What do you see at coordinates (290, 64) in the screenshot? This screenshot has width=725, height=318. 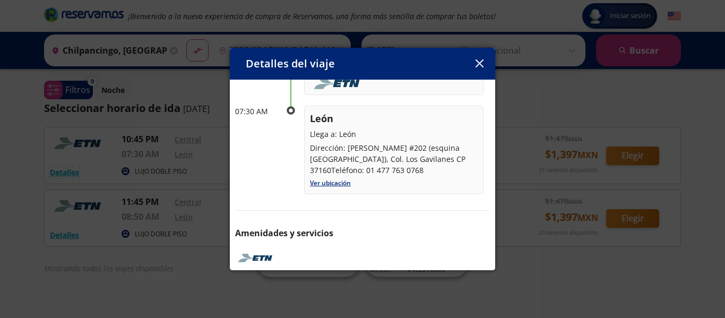 I see `p: Detalles del viaje` at bounding box center [290, 64].